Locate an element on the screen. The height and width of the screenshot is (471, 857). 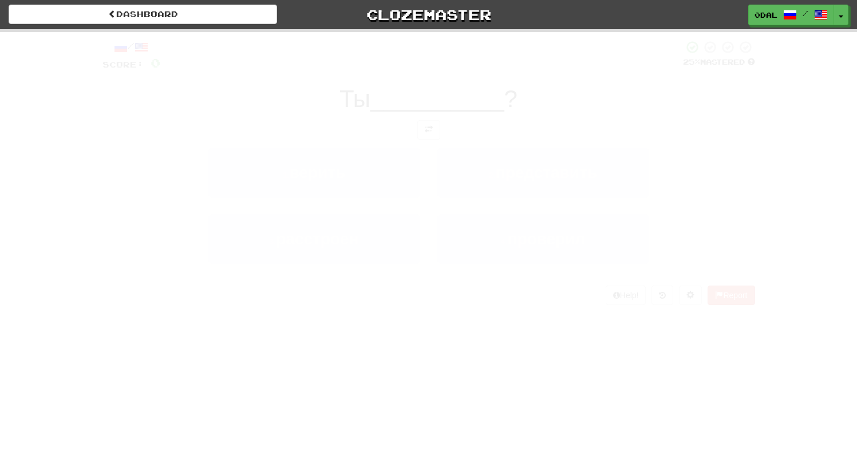
span: проверил is located at coordinates (547, 239).